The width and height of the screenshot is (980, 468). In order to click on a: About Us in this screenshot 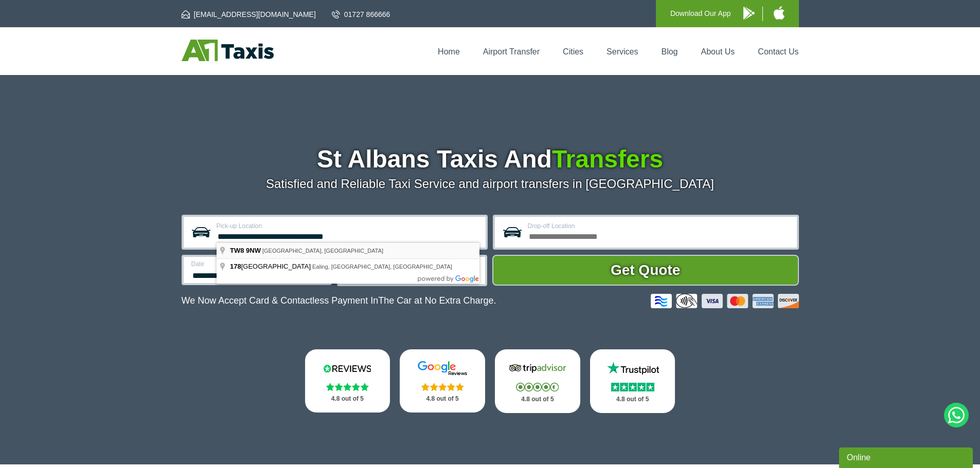, I will do `click(718, 51)`.